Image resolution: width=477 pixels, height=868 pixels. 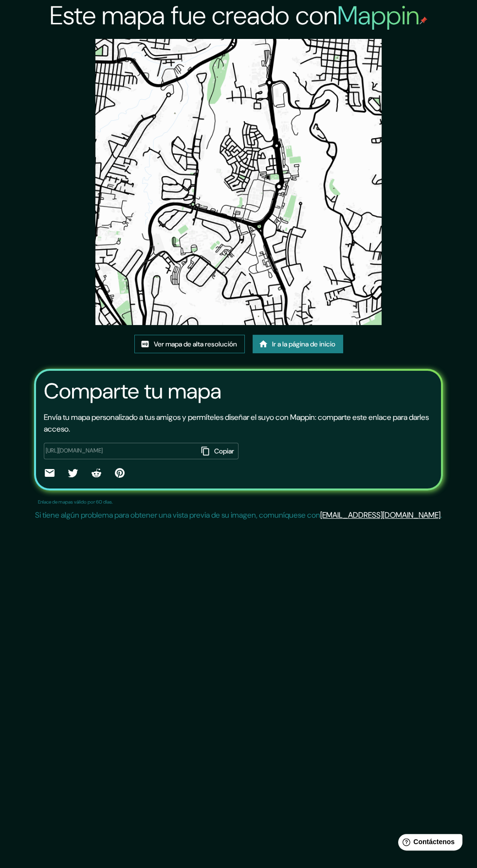 I want to click on font: Ir a la página de inicio, so click(x=304, y=344).